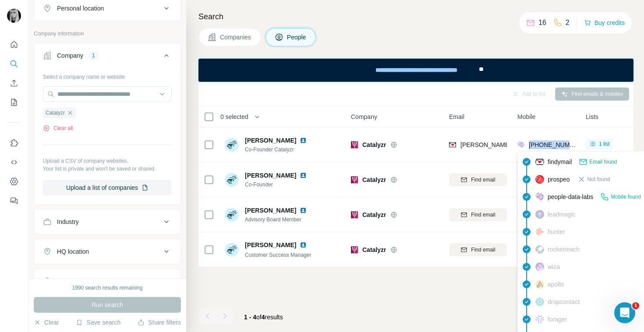 This screenshot has height=332, width=644. I want to click on span: Company, so click(364, 117).